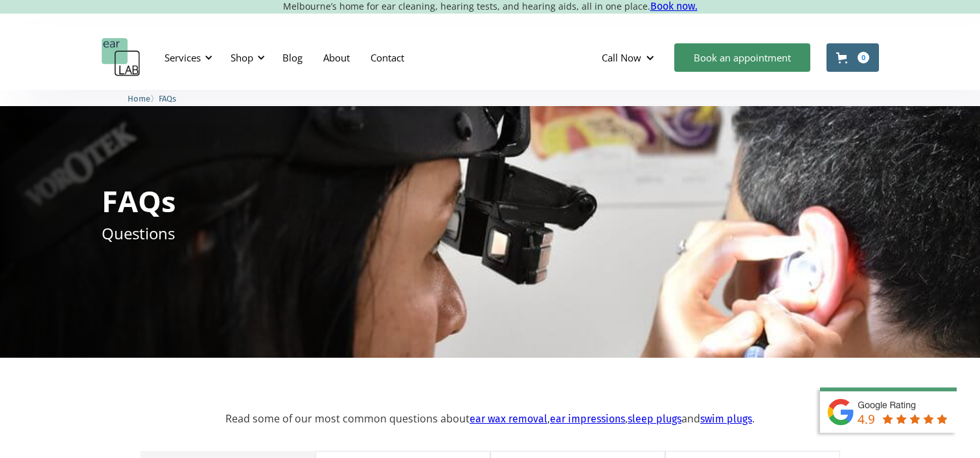  I want to click on a: swim plugs, so click(725, 419).